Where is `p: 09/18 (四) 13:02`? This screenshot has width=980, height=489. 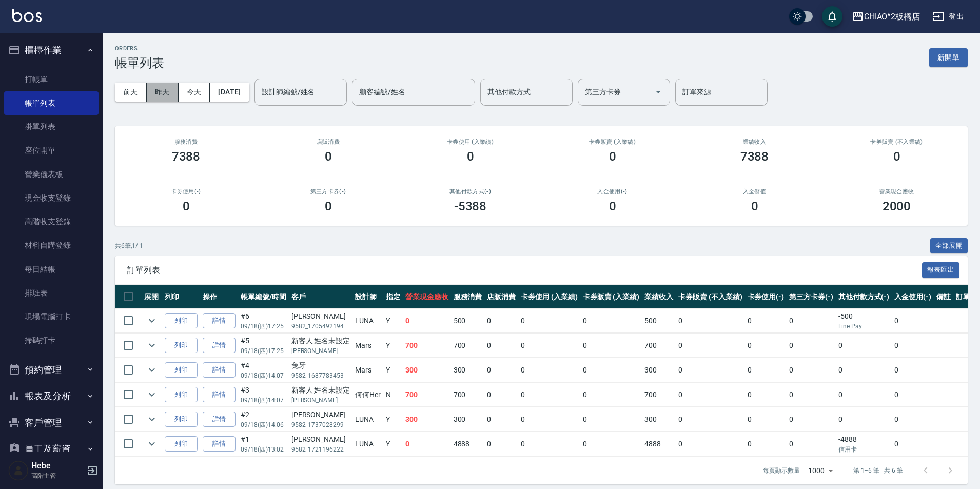
p: 09/18 (四) 13:02 is located at coordinates (263, 450).